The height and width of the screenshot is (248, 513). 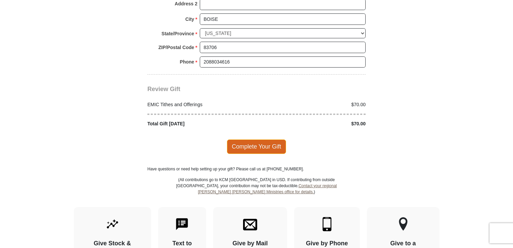 What do you see at coordinates (164, 89) in the screenshot?
I see `span: Review Gift` at bounding box center [164, 89].